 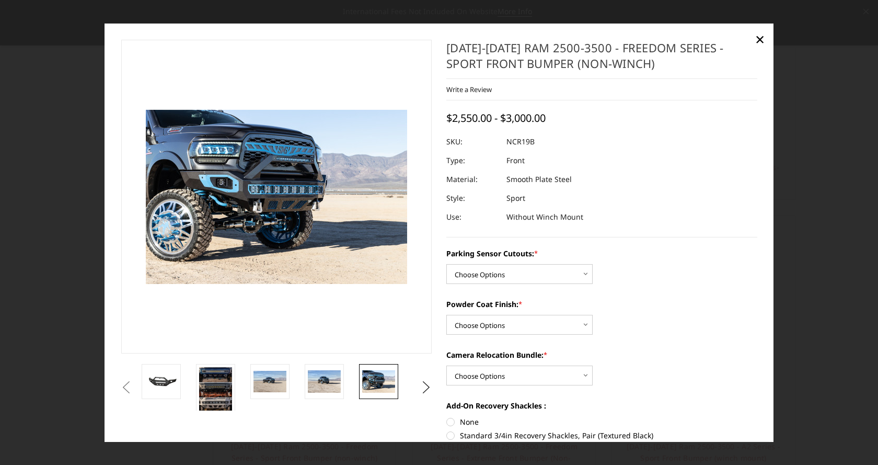 What do you see at coordinates (760, 39) in the screenshot?
I see `a: Close` at bounding box center [760, 39].